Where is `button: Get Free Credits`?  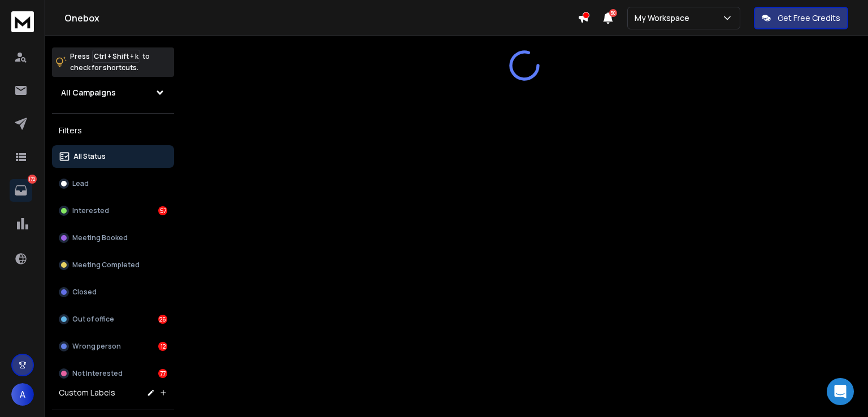 button: Get Free Credits is located at coordinates (801, 18).